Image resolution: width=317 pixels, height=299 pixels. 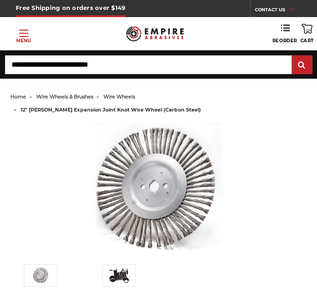 I want to click on span: Cart, so click(x=307, y=41).